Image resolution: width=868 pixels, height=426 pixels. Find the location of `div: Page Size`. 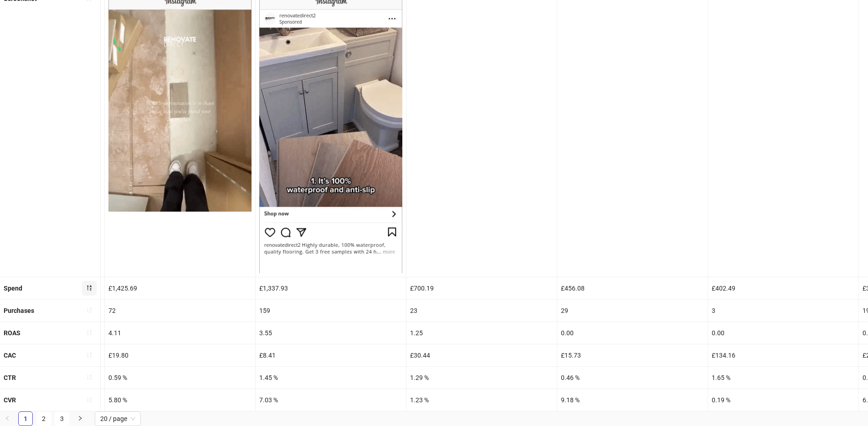

div: Page Size is located at coordinates (118, 419).